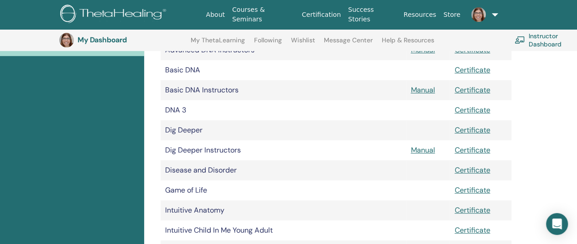 The height and width of the screenshot is (244, 577). What do you see at coordinates (520, 40) in the screenshot?
I see `img: chalkboard-teacher.svg` at bounding box center [520, 40].